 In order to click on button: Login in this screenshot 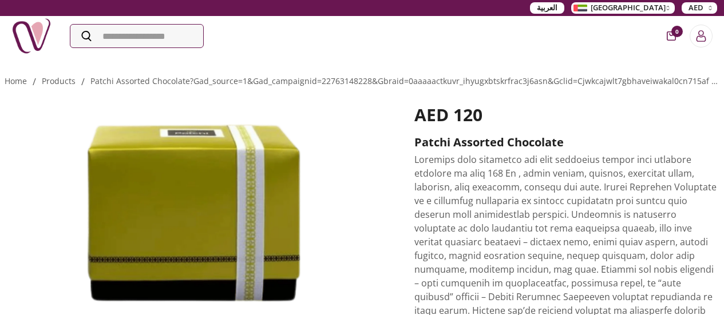, I will do `click(701, 36)`.